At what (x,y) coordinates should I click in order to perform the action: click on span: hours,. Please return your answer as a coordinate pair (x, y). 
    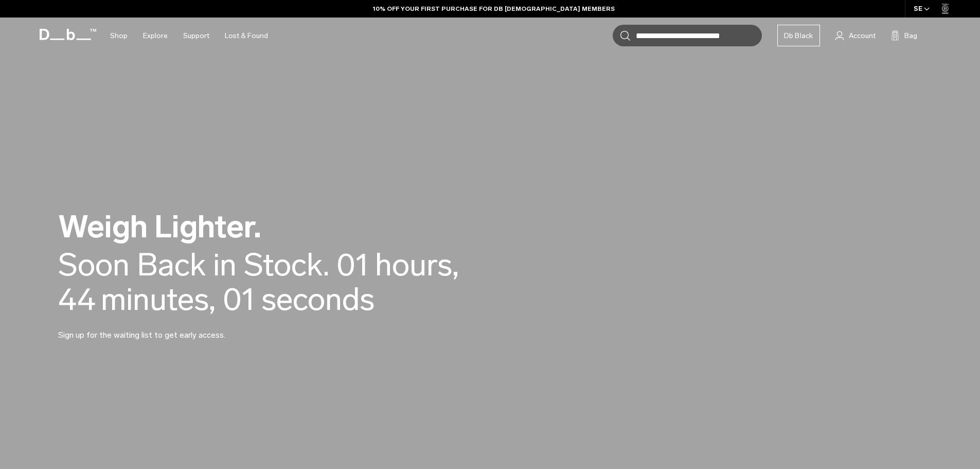
    Looking at the image, I should click on (416, 265).